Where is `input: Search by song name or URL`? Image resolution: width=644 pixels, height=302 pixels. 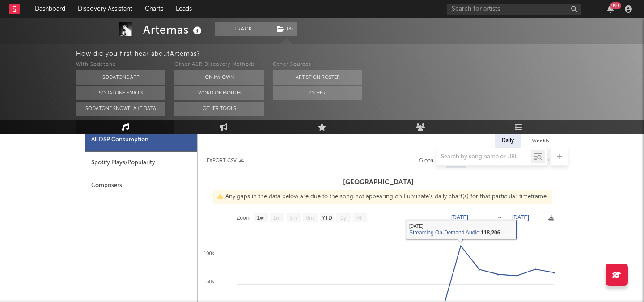
input: Search by song name or URL is located at coordinates (483, 157).